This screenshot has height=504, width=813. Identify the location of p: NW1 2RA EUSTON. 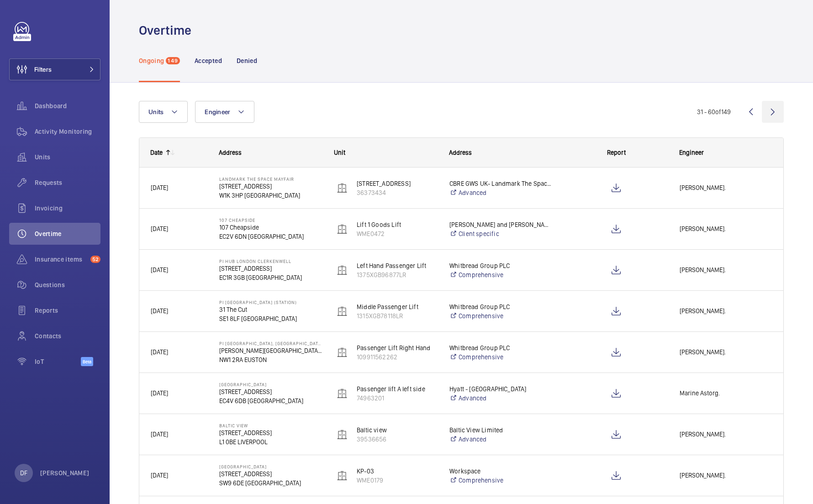
(271, 360).